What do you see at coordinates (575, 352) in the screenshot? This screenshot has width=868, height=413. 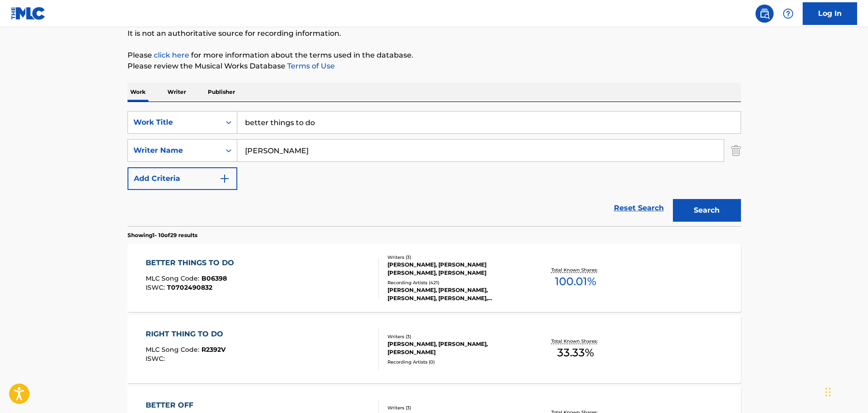 I see `span: 33.33 %` at bounding box center [575, 352].